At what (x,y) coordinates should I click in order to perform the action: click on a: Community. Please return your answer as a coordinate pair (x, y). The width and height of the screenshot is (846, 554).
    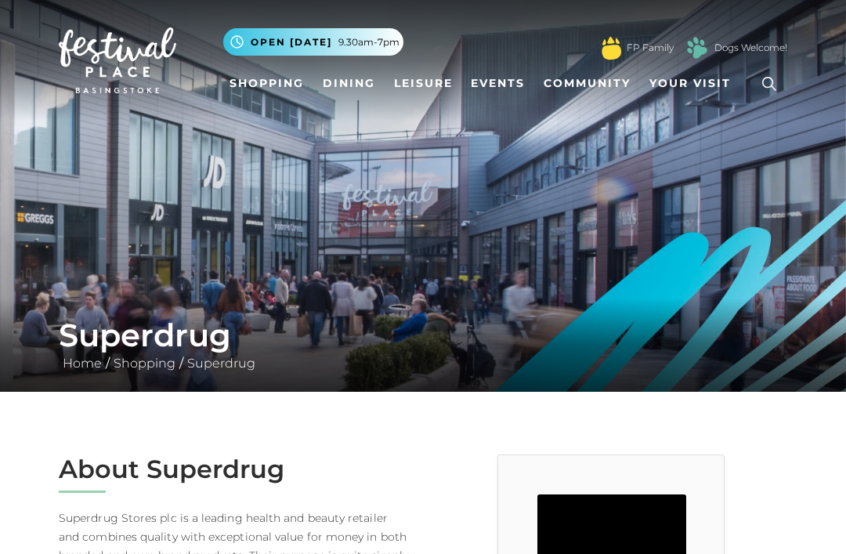
    Looking at the image, I should click on (587, 83).